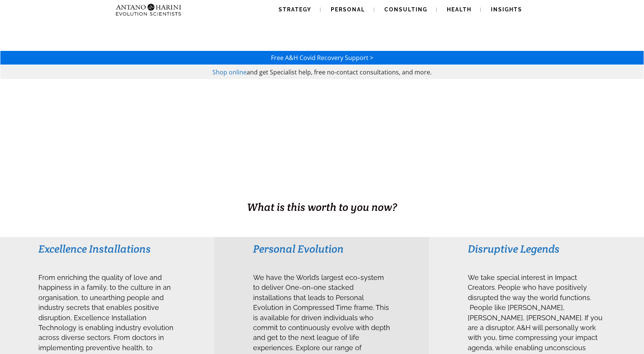 This screenshot has height=354, width=644. I want to click on a: Free A&H Covid Recovery Support >, so click(322, 58).